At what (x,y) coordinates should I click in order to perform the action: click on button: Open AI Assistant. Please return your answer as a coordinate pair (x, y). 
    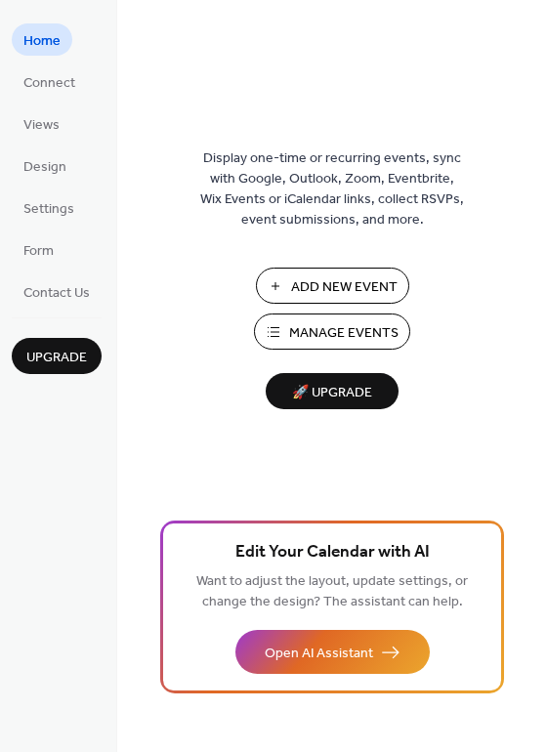
    Looking at the image, I should click on (332, 651).